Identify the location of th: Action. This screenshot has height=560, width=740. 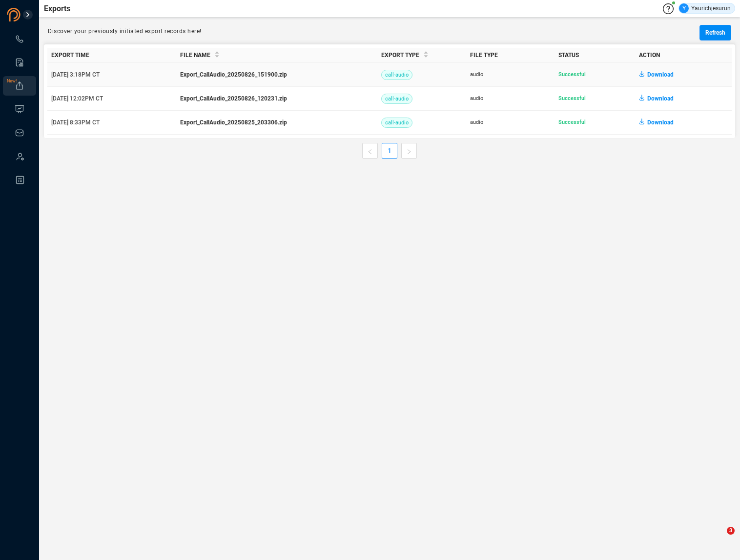
(684, 55).